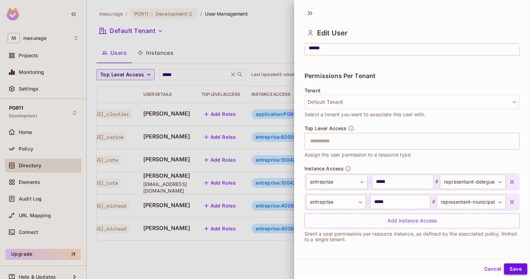  Describe the element at coordinates (358, 155) in the screenshot. I see `span: Assign the user permission to a resource type` at that location.